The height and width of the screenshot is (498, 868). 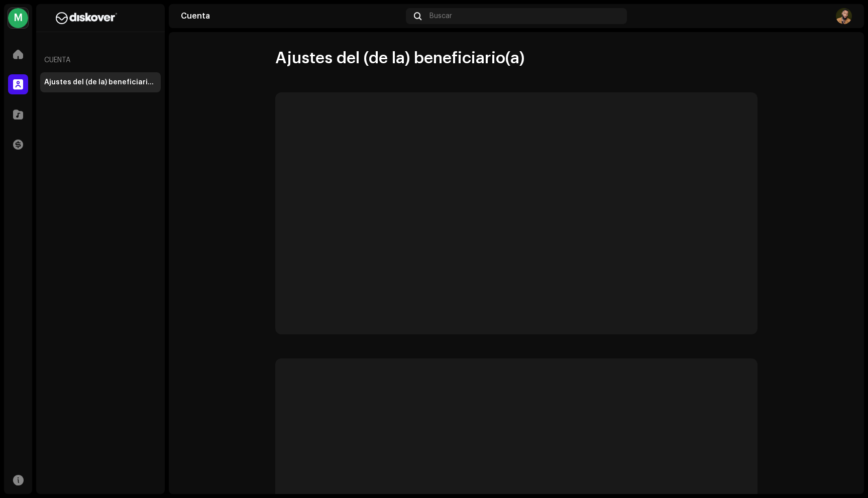 I want to click on img: 96cdc585-7310-4c34-af6c-9340d0f2b243, so click(x=844, y=16).